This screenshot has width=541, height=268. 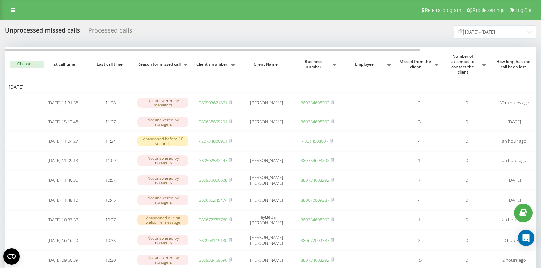 I want to click on button: Choose all, so click(x=27, y=64).